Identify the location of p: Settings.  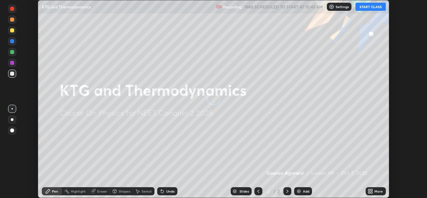
(342, 7).